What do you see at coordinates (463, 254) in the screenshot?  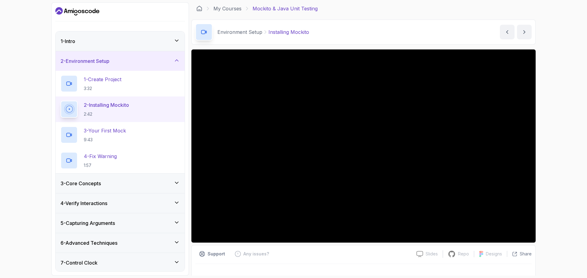 I see `p: Repo` at bounding box center [463, 254].